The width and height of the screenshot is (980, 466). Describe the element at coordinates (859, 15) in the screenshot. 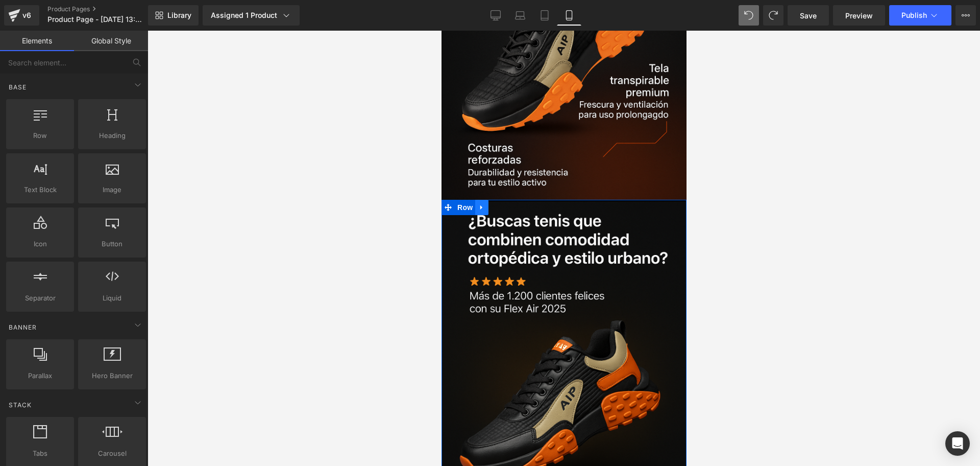

I see `span: Preview` at that location.